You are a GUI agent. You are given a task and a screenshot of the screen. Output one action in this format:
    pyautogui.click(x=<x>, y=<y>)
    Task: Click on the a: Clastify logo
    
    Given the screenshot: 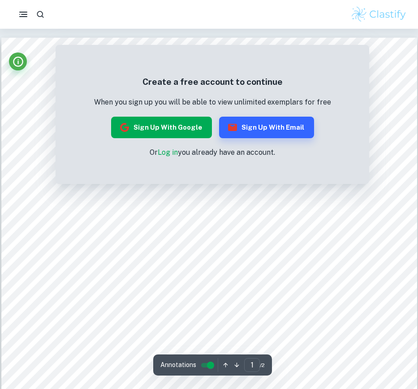 What is the action you would take?
    pyautogui.click(x=379, y=14)
    